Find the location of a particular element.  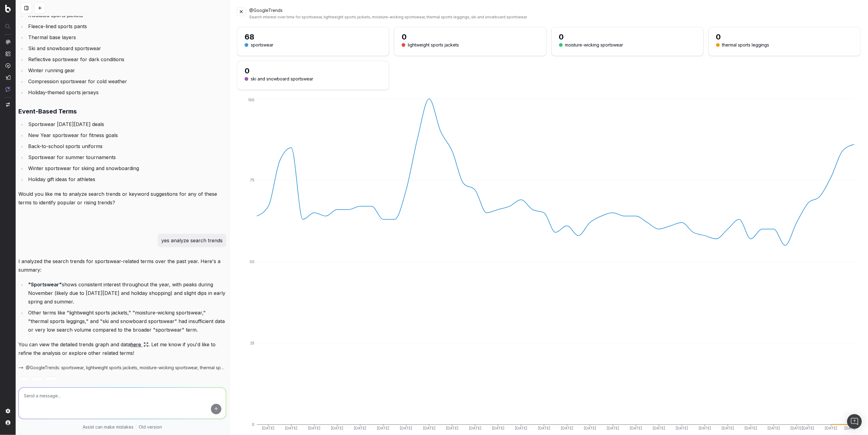

div: @GoogleTrends is located at coordinates (555, 14).